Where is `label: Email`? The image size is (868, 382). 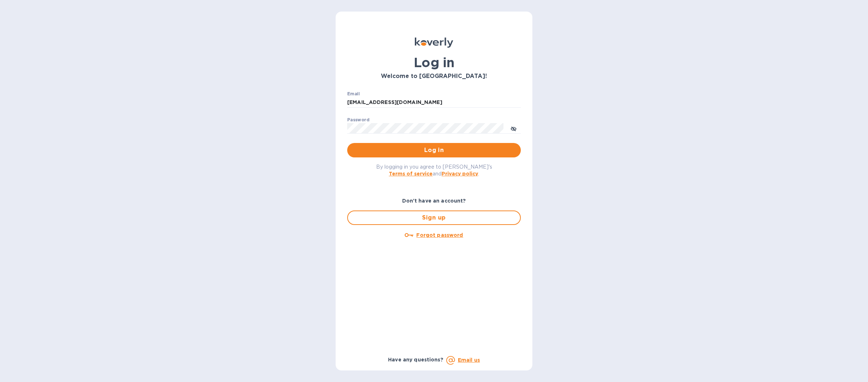 label: Email is located at coordinates (353, 94).